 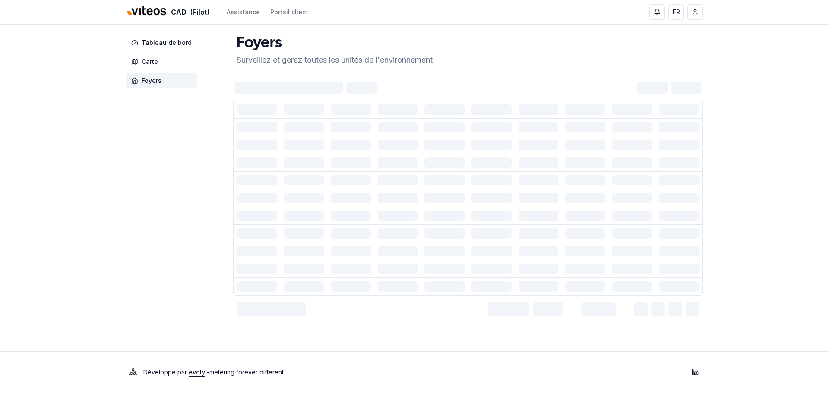 What do you see at coordinates (243, 12) in the screenshot?
I see `a: Assistance` at bounding box center [243, 12].